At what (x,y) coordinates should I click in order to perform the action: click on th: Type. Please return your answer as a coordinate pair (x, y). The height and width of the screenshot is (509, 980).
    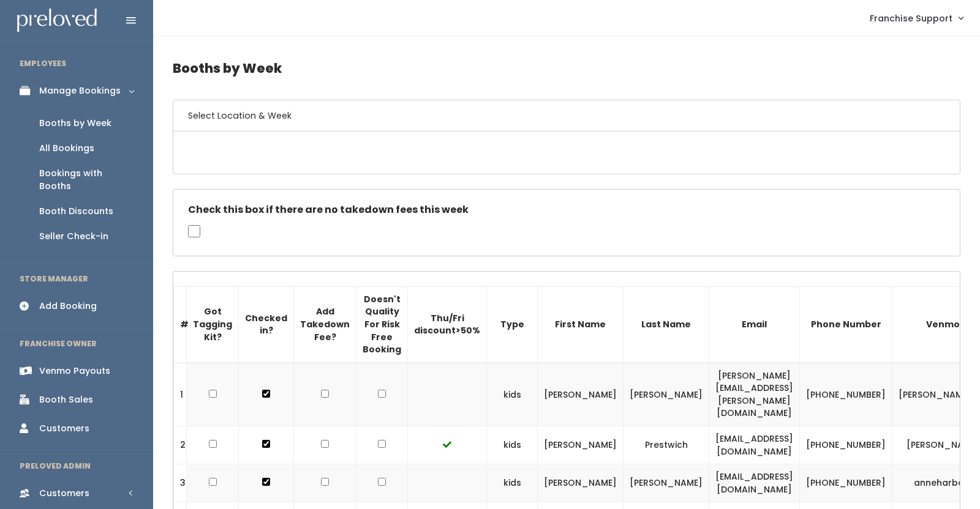
    Looking at the image, I should click on (512, 324).